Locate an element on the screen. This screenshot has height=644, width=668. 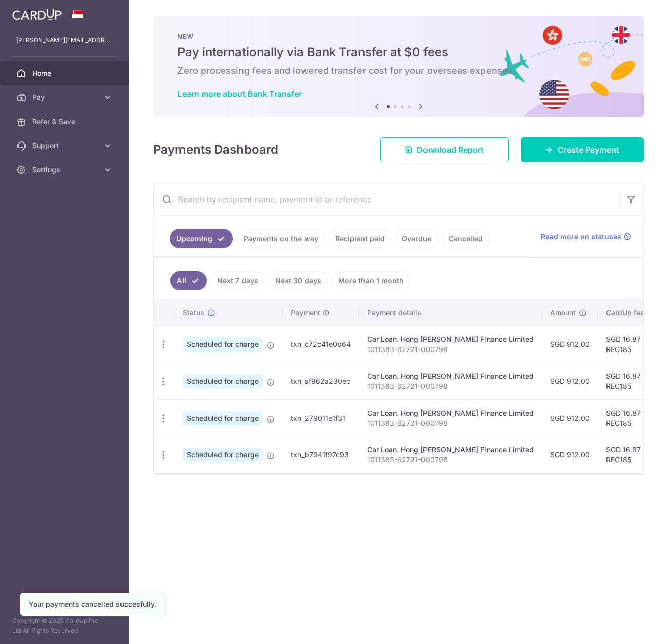
p: NEW is located at coordinates (398, 36).